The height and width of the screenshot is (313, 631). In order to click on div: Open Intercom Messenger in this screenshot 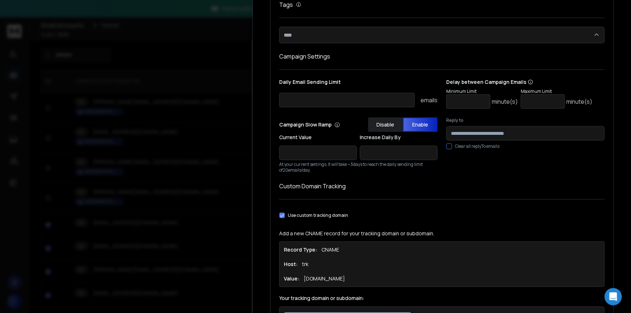, I will do `click(613, 297)`.